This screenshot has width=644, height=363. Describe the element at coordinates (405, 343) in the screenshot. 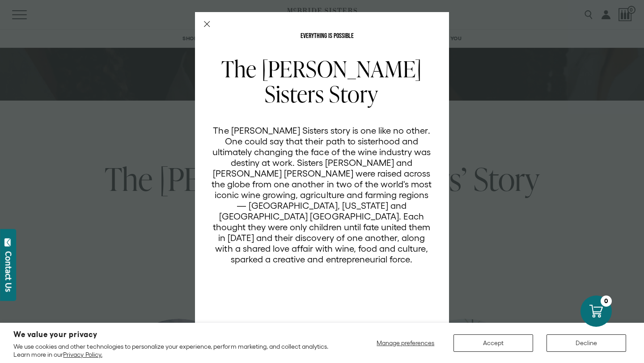

I see `span: Manage preferences` at that location.